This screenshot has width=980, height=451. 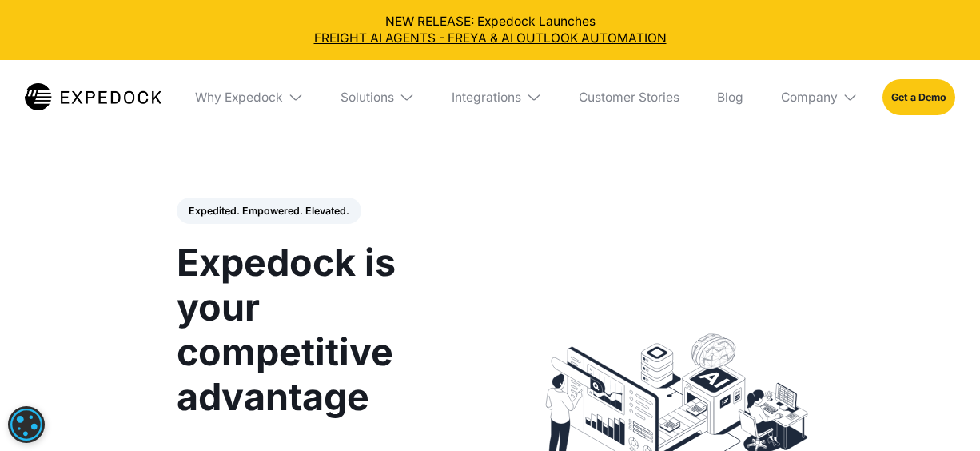 I want to click on a: Get a Demo, so click(x=919, y=97).